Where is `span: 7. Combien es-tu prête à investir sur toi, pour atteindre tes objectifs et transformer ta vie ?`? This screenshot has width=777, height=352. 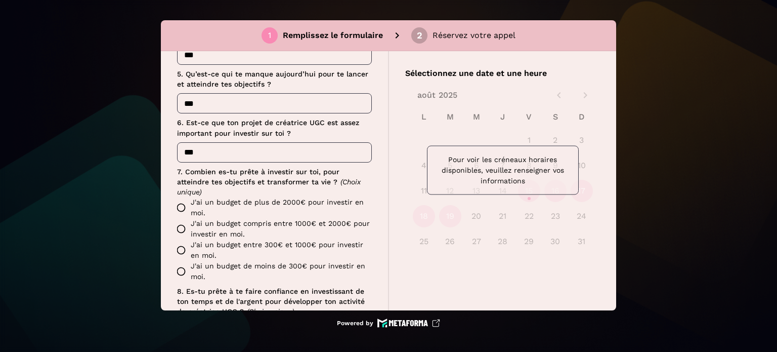 span: 7. Combien es-tu prête à investir sur toi, pour atteindre tes objectifs et transformer ta vie ? is located at coordinates (260, 177).